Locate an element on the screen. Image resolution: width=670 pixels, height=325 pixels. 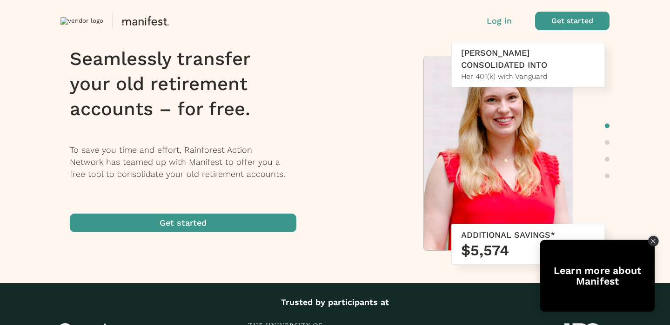
button: vendor logo is located at coordinates (200, 21).